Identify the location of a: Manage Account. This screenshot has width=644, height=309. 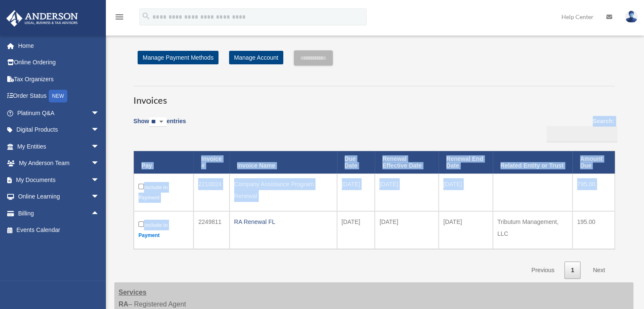
(256, 58).